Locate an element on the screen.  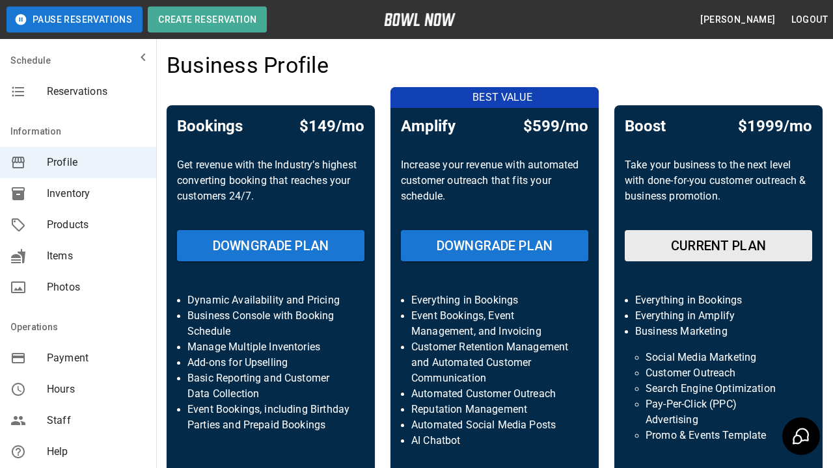
p: AI Chatbot is located at coordinates (494, 441).